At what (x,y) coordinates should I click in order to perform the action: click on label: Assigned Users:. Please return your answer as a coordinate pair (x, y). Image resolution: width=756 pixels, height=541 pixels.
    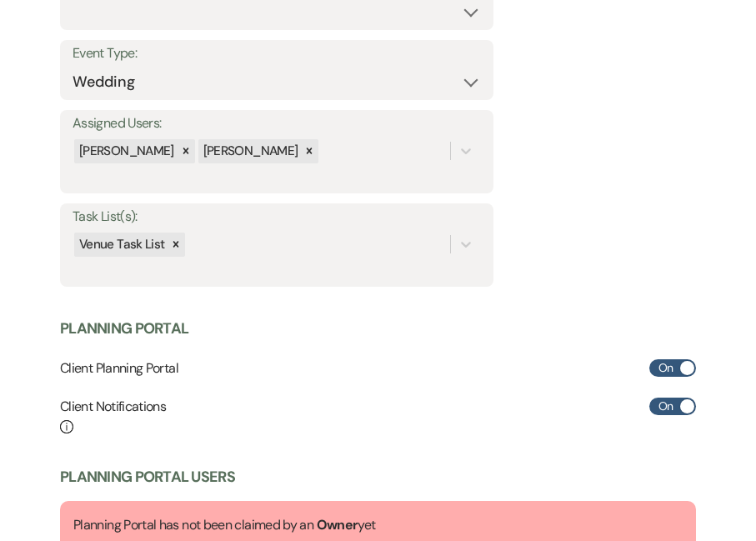
    Looking at the image, I should click on (276, 123).